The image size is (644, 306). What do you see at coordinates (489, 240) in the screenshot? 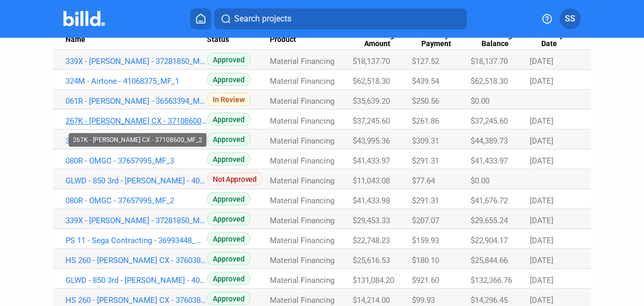
I see `span: $22,904.17` at bounding box center [489, 240].